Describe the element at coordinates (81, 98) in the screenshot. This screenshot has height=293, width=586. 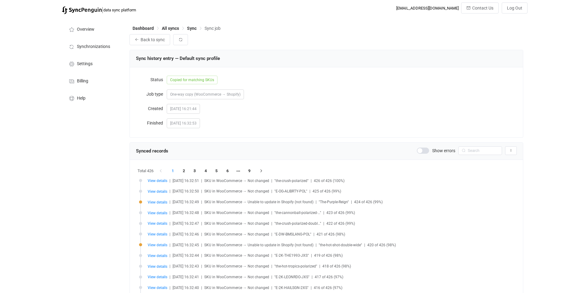
I see `span: Help` at that location.